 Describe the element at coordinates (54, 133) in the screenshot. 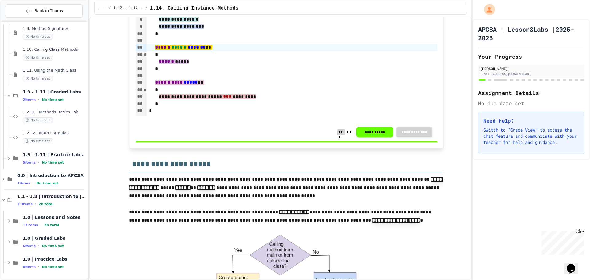

I see `span: 1.2.L2 | Math Formulas` at that location.